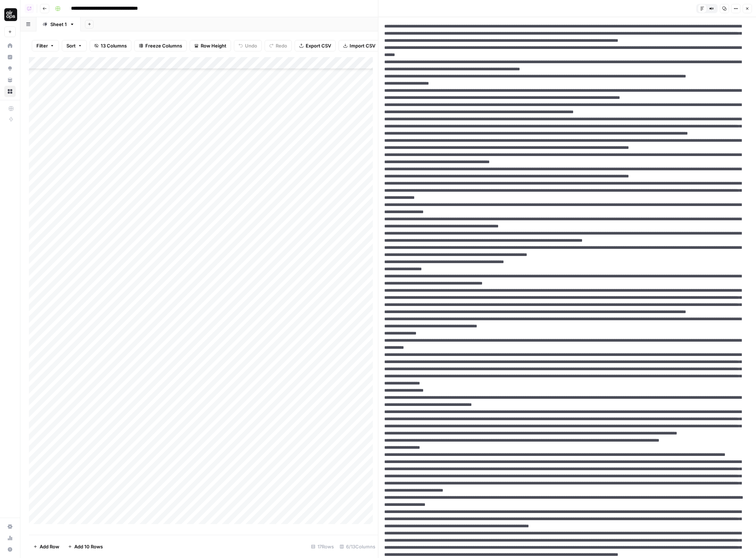  What do you see at coordinates (362, 46) in the screenshot?
I see `span: Import CSV` at bounding box center [362, 46].